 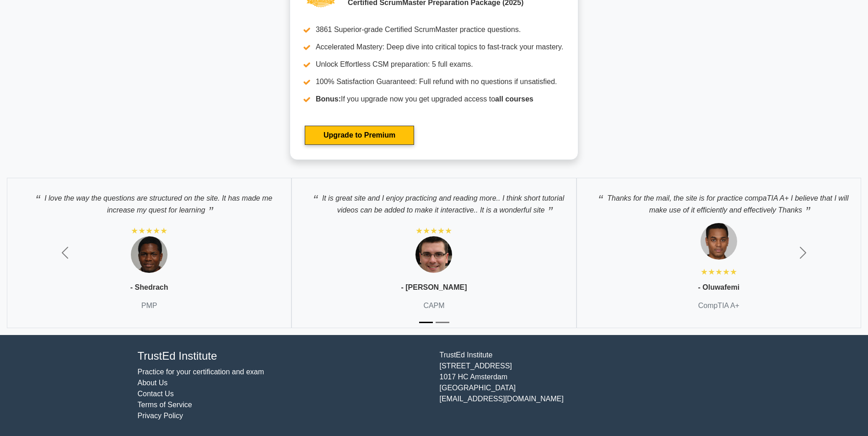 I want to click on button: Slide 1, so click(x=426, y=322).